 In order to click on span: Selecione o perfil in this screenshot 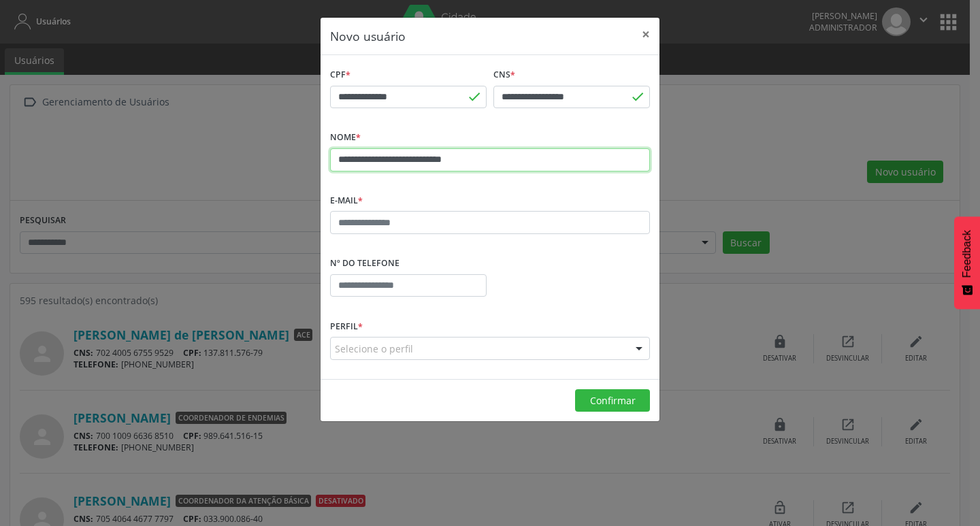, I will do `click(374, 349)`.